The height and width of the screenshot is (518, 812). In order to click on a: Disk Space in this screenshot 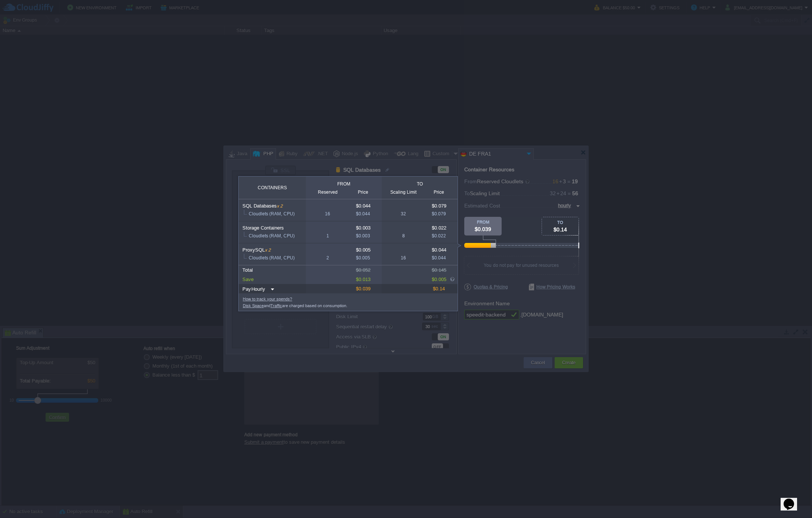, I will do `click(253, 306)`.